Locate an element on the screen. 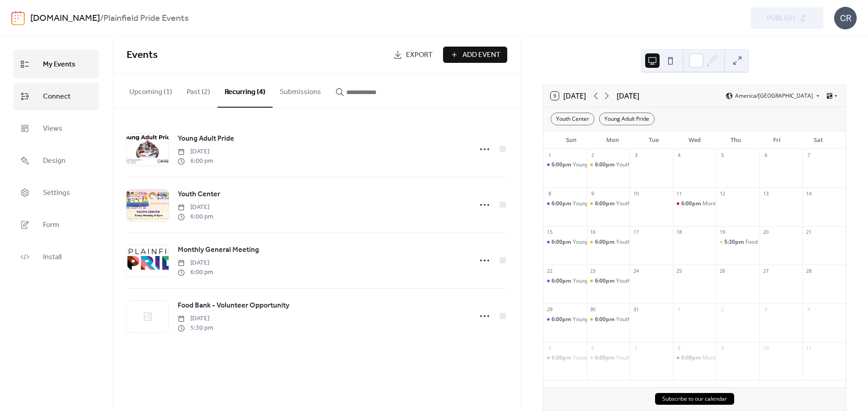  span: Youth Center is located at coordinates (199, 194).